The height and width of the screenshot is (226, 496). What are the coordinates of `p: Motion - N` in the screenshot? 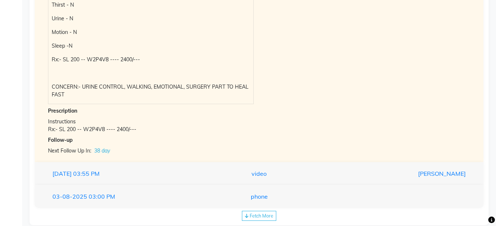 It's located at (151, 32).